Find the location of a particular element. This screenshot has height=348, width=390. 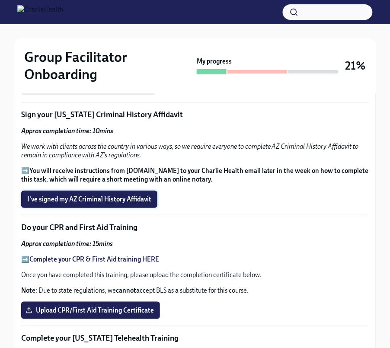

span: Upload CPR/First Aid Training Certificate is located at coordinates (90, 311).